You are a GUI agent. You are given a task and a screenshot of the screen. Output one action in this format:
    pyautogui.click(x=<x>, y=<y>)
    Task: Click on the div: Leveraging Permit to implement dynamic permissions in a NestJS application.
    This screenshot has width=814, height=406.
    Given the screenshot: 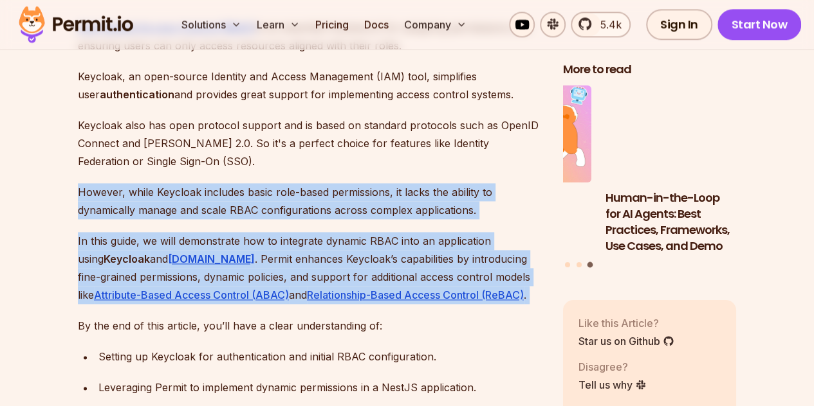 What is the action you would take?
    pyautogui.click(x=320, y=388)
    